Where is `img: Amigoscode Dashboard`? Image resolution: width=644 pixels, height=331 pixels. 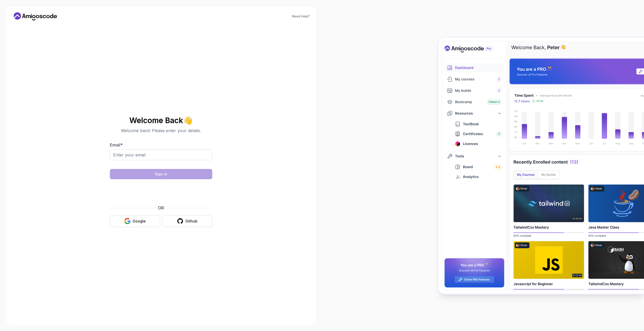 img: Amigoscode Dashboard is located at coordinates (541, 166).